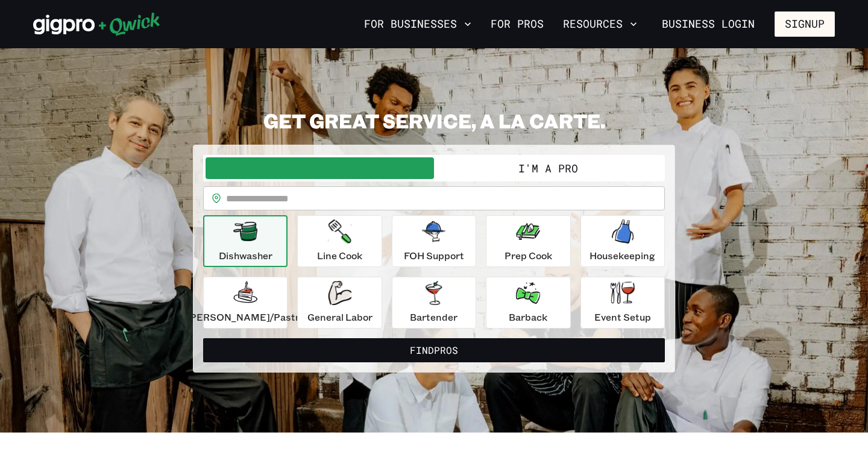  What do you see at coordinates (805, 24) in the screenshot?
I see `button: Signup` at bounding box center [805, 24].